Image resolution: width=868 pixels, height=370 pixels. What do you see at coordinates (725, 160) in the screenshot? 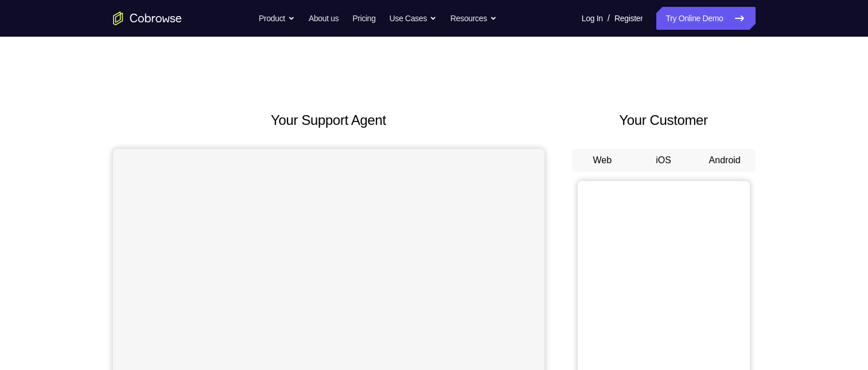
I see `button: Android` at bounding box center [725, 160].